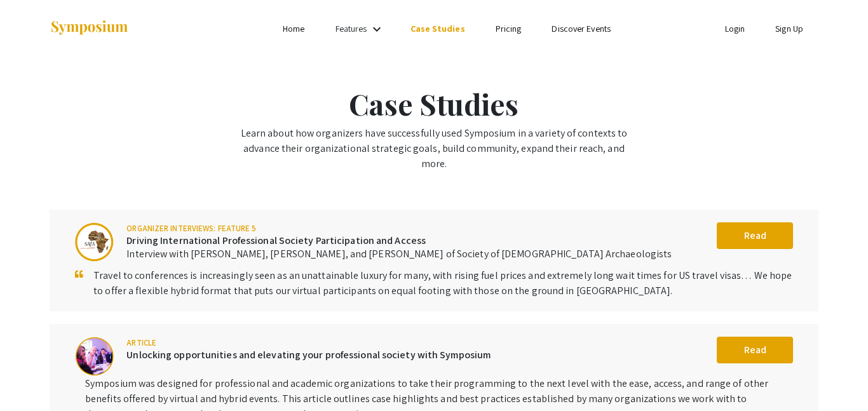 This screenshot has height=411, width=868. What do you see at coordinates (508, 28) in the screenshot?
I see `a: Pricing` at bounding box center [508, 28].